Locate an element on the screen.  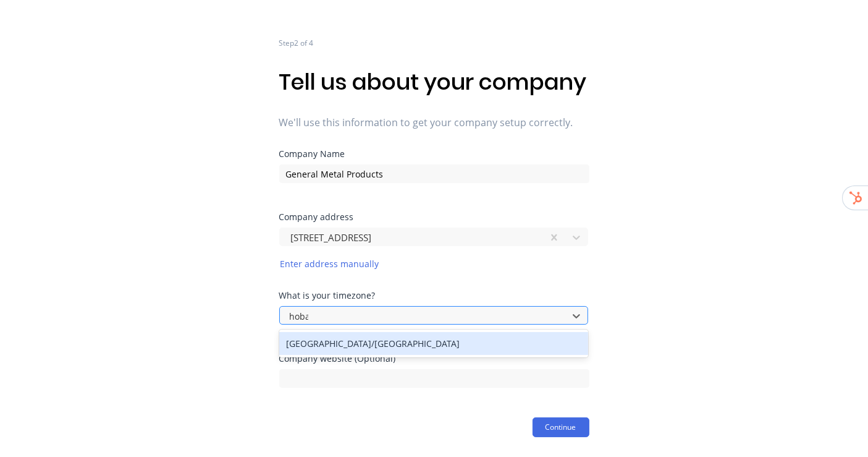
span: We'll use this information to get your company setup correctly. is located at coordinates (434, 123).